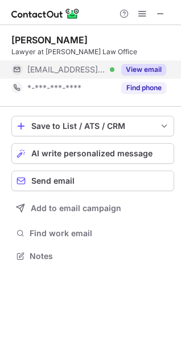 The width and height of the screenshot is (181, 364). Describe the element at coordinates (93, 153) in the screenshot. I see `button: AI write personalized message` at that location.